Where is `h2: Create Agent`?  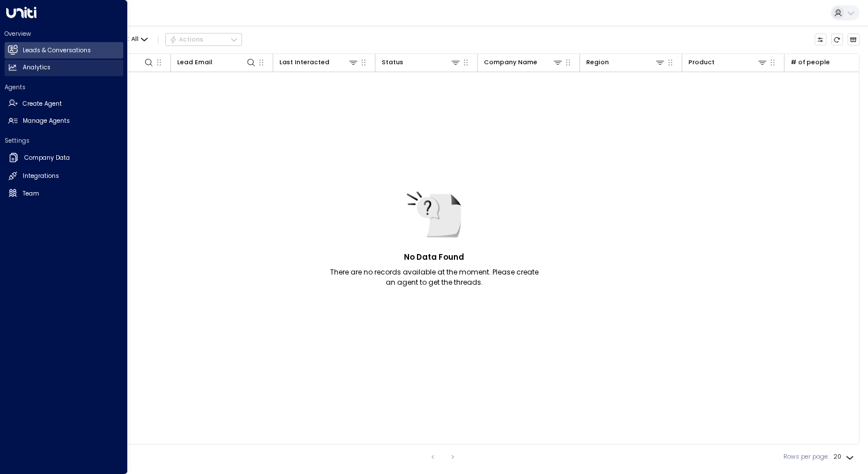
h2: Create Agent is located at coordinates (42, 104).